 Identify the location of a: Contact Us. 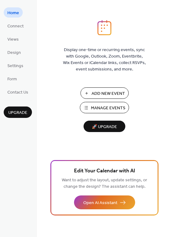
(18, 92).